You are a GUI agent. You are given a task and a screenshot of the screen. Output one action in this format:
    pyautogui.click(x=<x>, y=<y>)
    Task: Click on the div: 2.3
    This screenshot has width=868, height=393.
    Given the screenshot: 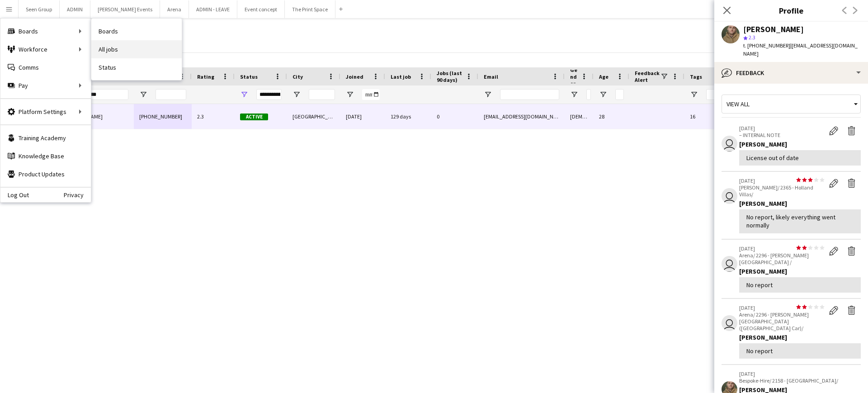 What is the action you would take?
    pyautogui.click(x=213, y=116)
    